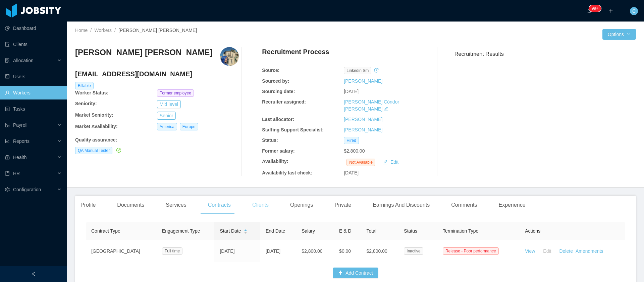  What do you see at coordinates (410, 231) in the screenshot?
I see `span: Status` at bounding box center [410, 231].